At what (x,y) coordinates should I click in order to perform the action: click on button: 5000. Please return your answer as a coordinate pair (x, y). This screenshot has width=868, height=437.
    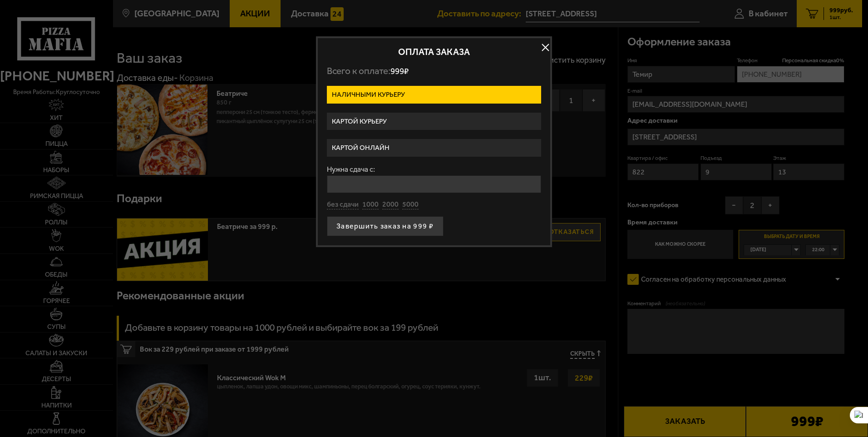
    Looking at the image, I should click on (411, 205).